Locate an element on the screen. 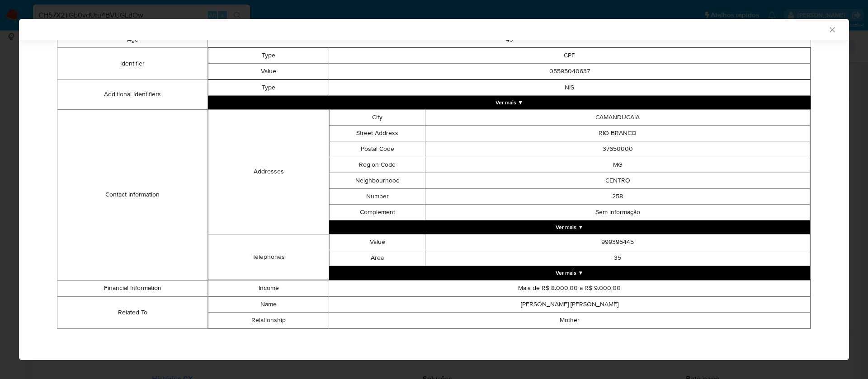  td: 05595040637 is located at coordinates (569, 71).